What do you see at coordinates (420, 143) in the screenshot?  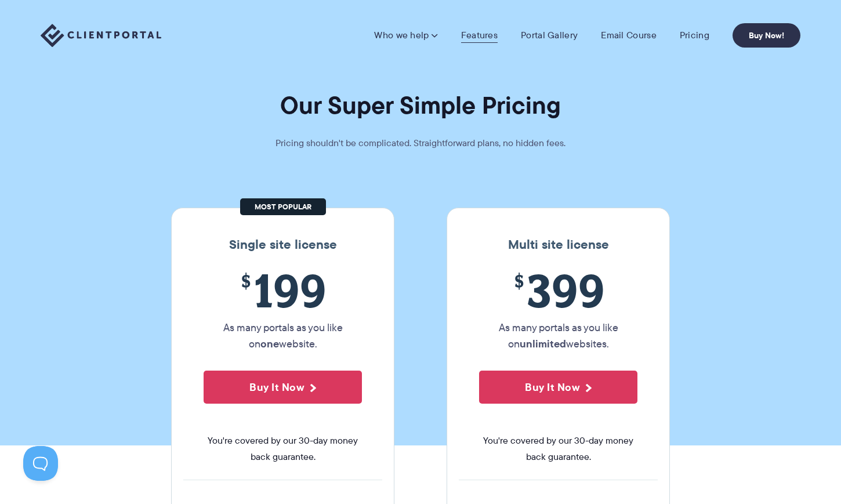 I see `p: Pricing shouldn't be complicated. Straightforward plans, no hidden fees.` at bounding box center [420, 143].